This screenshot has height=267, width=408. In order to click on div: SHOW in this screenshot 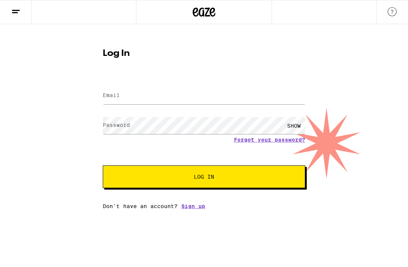, I will do `click(294, 125)`.